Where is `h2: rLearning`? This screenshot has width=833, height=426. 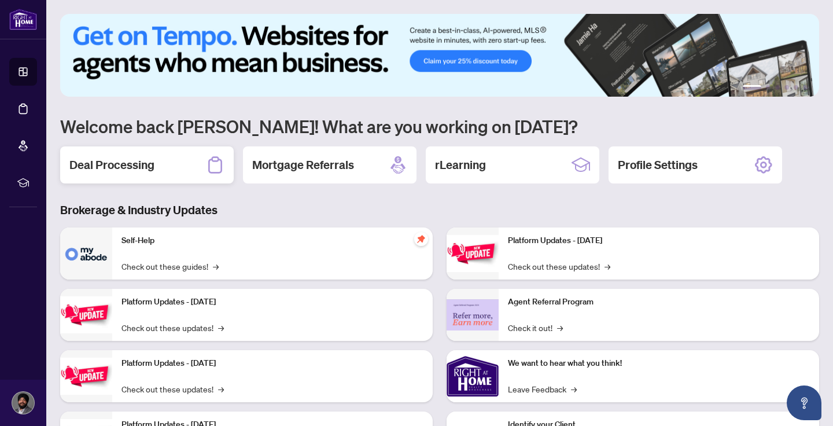 h2: rLearning is located at coordinates (461, 165).